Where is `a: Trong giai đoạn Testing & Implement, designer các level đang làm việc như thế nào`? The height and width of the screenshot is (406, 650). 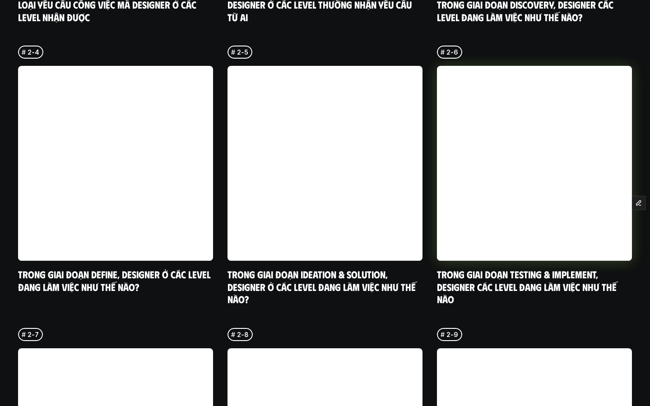
a: Trong giai đoạn Testing & Implement, designer các level đang làm việc như thế nào is located at coordinates (528, 287).